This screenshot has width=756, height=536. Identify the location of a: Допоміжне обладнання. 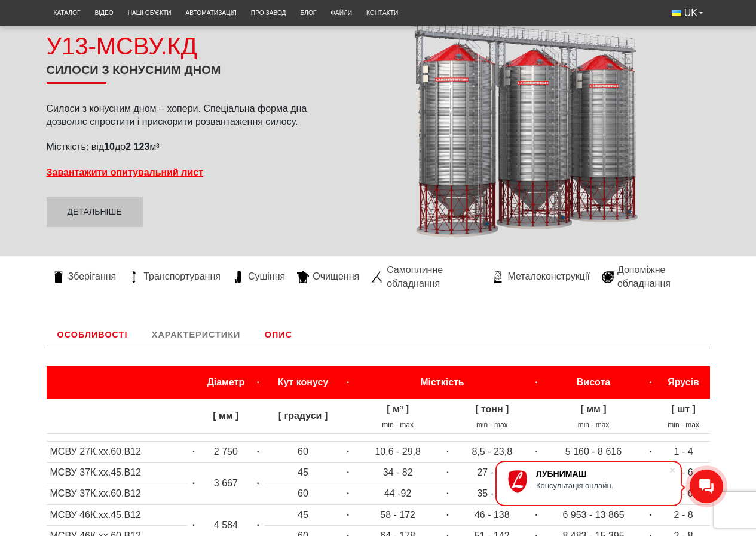
(652, 277).